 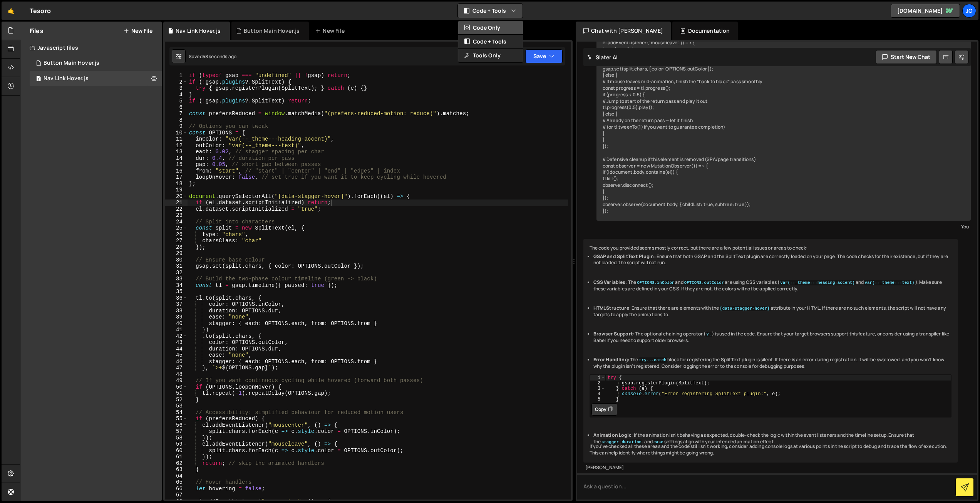 I want to click on div: 41, so click(x=176, y=330).